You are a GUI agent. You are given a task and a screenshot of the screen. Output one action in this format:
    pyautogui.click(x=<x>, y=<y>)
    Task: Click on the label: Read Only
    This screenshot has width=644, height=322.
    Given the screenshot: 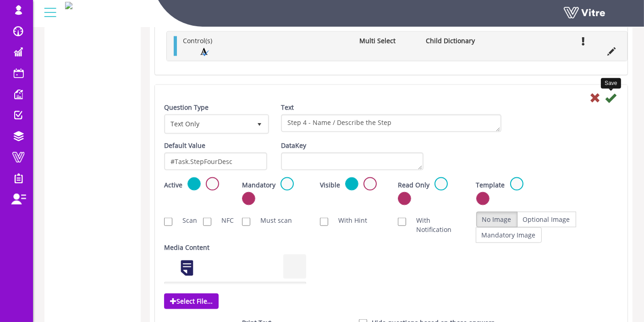 What is the action you would take?
    pyautogui.click(x=414, y=185)
    